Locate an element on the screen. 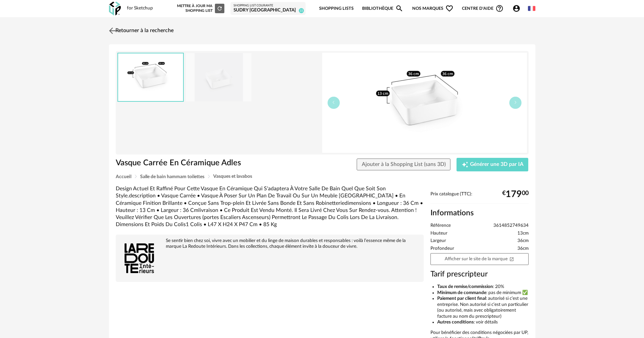  span: Centre d'aideHelp Circle Outline icon is located at coordinates (483, 9).